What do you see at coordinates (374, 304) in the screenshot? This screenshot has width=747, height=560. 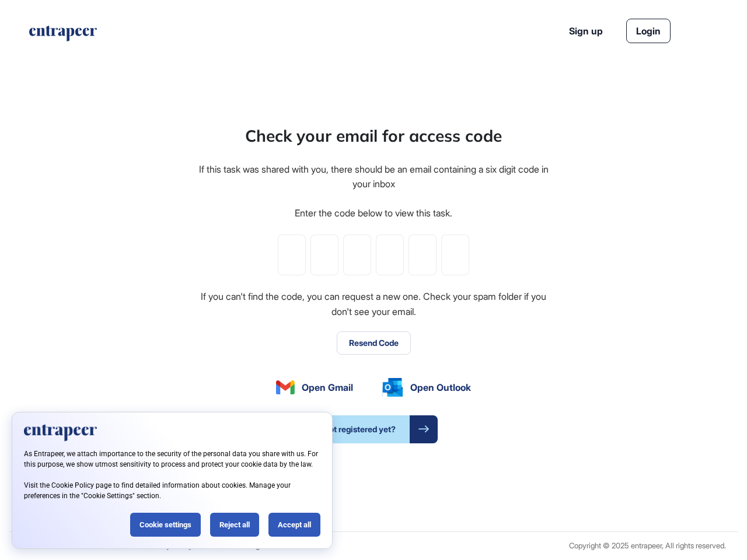 I see `div: If you can't find the code, you can request a new one. Check your spam folder if you don't see yo...` at bounding box center [374, 304].